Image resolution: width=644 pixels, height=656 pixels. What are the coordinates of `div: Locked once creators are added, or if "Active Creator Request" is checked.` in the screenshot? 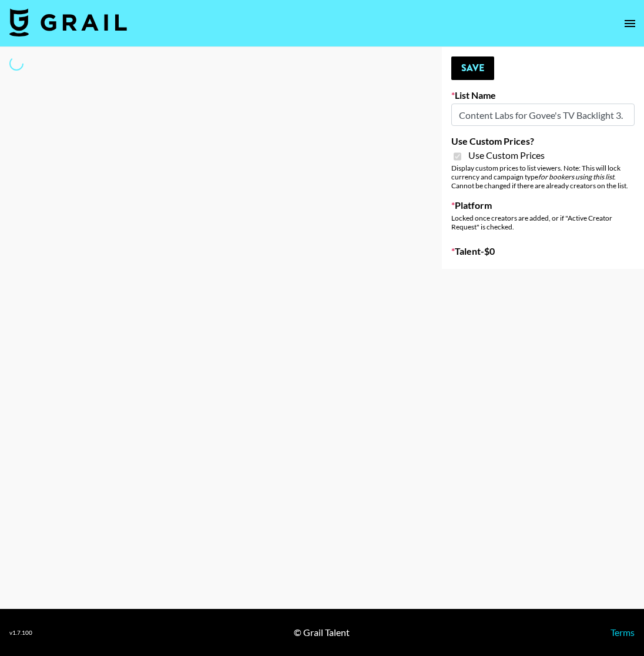 It's located at (543, 223).